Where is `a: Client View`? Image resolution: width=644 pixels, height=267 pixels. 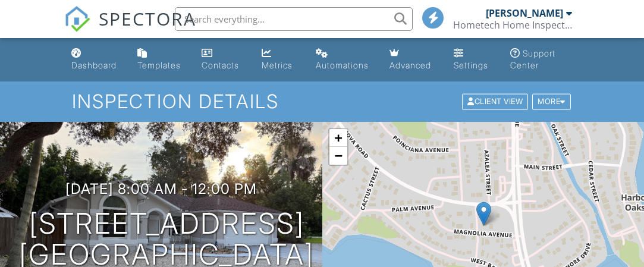
a: Client View is located at coordinates (496, 100).